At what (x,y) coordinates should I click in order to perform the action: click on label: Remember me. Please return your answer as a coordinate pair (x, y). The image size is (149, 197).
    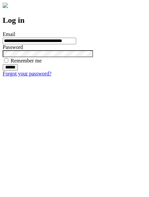
    Looking at the image, I should click on (26, 60).